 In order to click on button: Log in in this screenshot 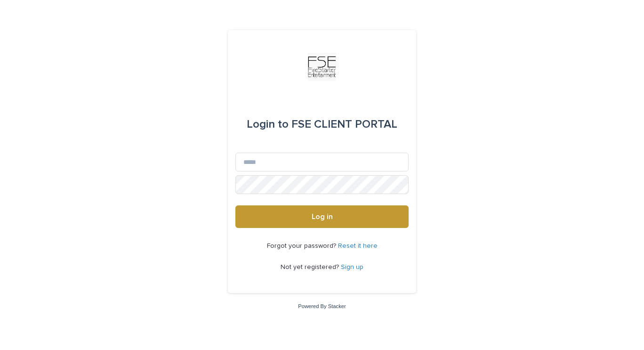, I will do `click(322, 216)`.